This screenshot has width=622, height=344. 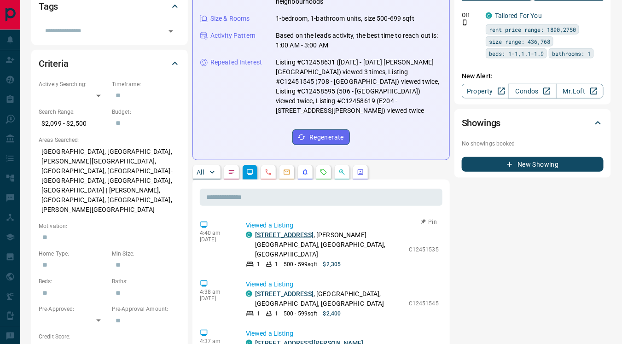 I want to click on p: Search Range:, so click(x=73, y=112).